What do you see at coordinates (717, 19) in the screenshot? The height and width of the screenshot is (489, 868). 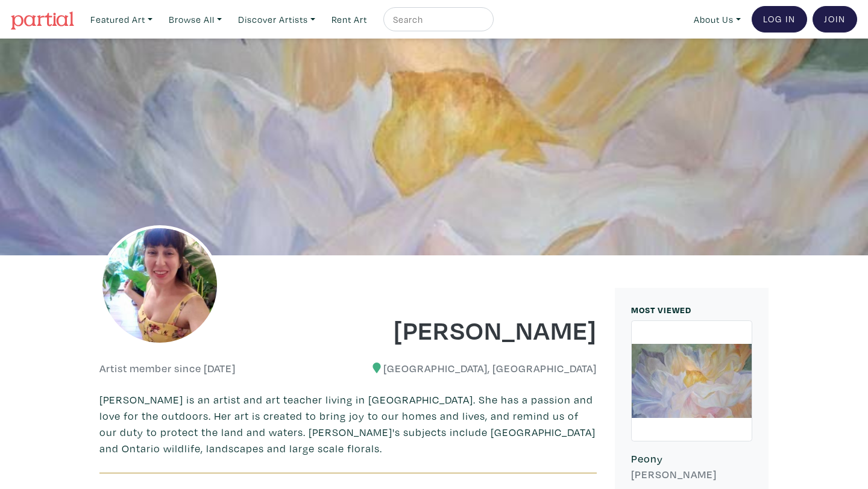 I see `a: About Us` at bounding box center [717, 19].